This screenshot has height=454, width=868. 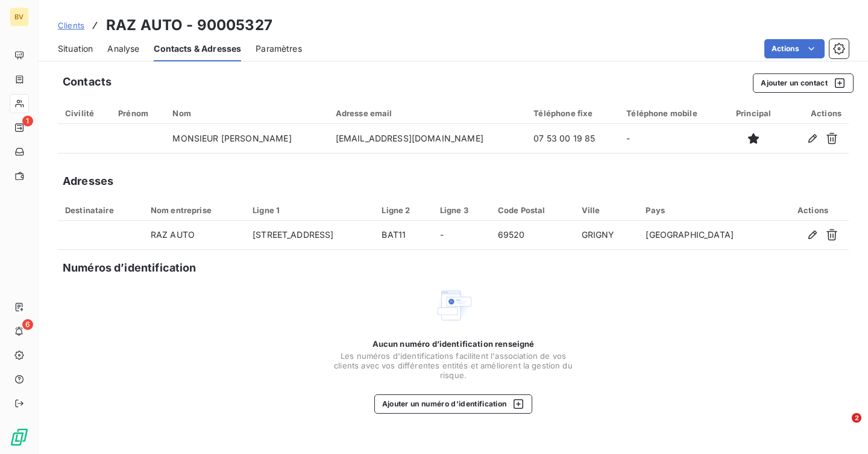 What do you see at coordinates (572, 139) in the screenshot?
I see `td: 07 53 00 19 85` at bounding box center [572, 139].